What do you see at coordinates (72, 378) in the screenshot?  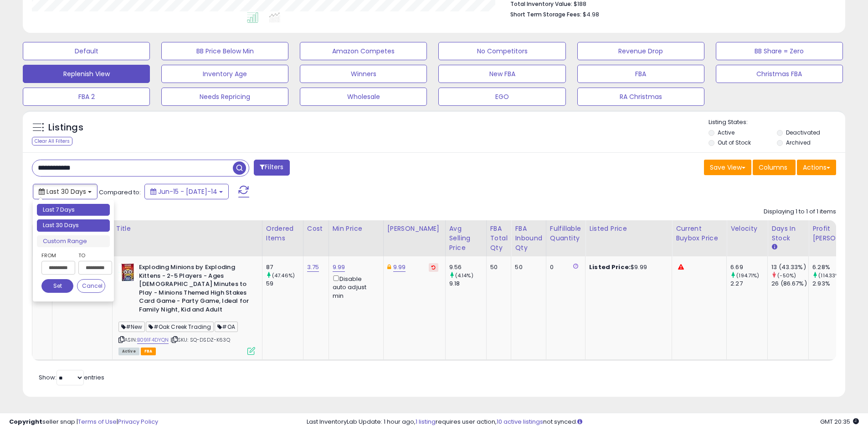 I see `span: Show: entries` at bounding box center [72, 378].